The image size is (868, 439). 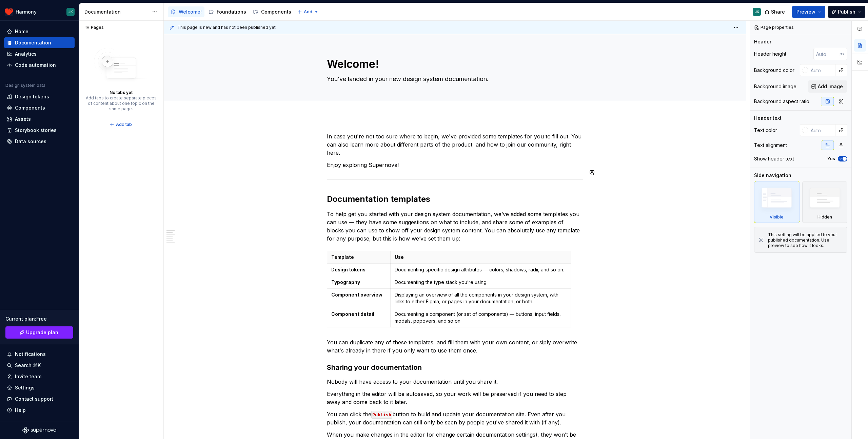 I want to click on p: Everything in the editor will be autosaved, so your work will be preserved if you need to step aw..., so click(x=455, y=398).